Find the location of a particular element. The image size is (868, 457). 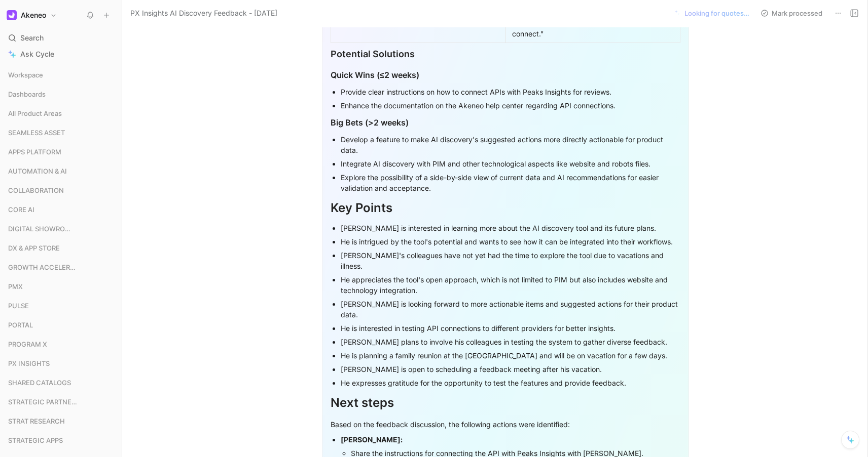

a: Ask Cycle is located at coordinates (61, 54).